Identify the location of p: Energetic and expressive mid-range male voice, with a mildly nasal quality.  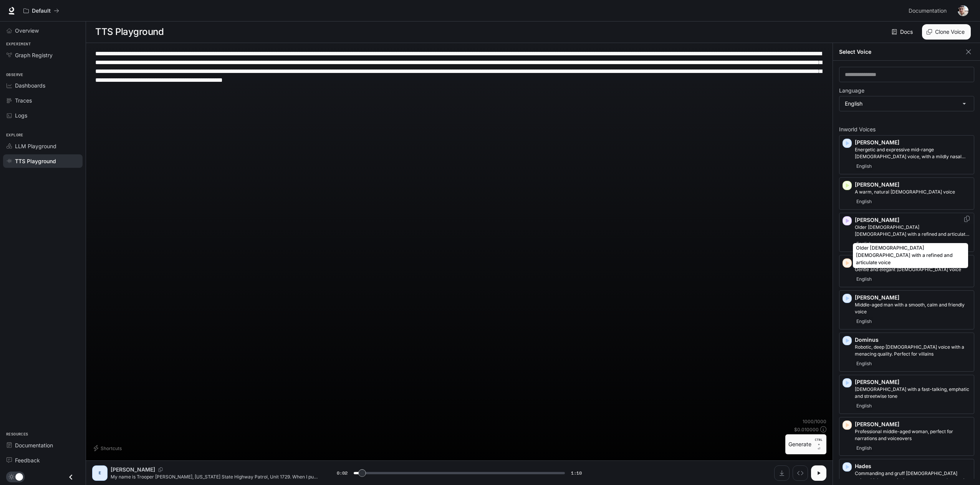
(913, 153).